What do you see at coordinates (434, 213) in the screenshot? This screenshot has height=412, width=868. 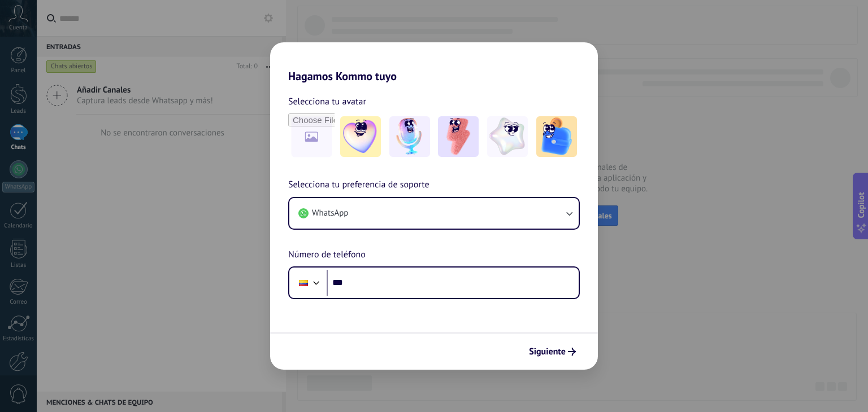 I see `button: WhatsApp` at bounding box center [434, 213].